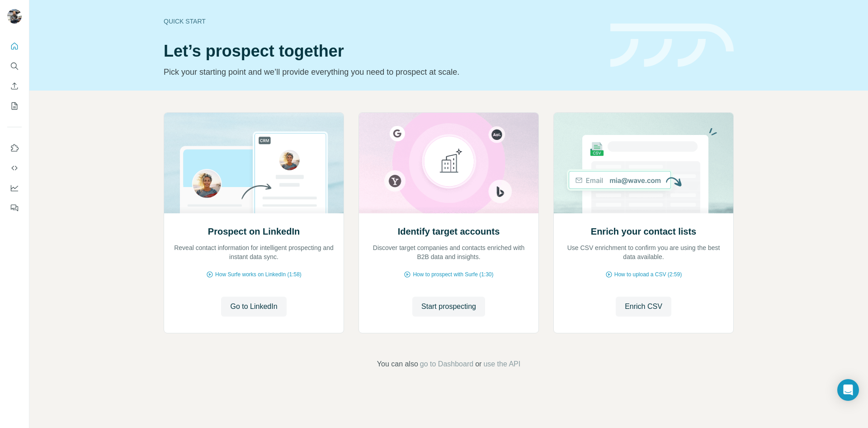 Image resolution: width=868 pixels, height=428 pixels. Describe the element at coordinates (643, 163) in the screenshot. I see `img: Enrich your contact lists` at that location.